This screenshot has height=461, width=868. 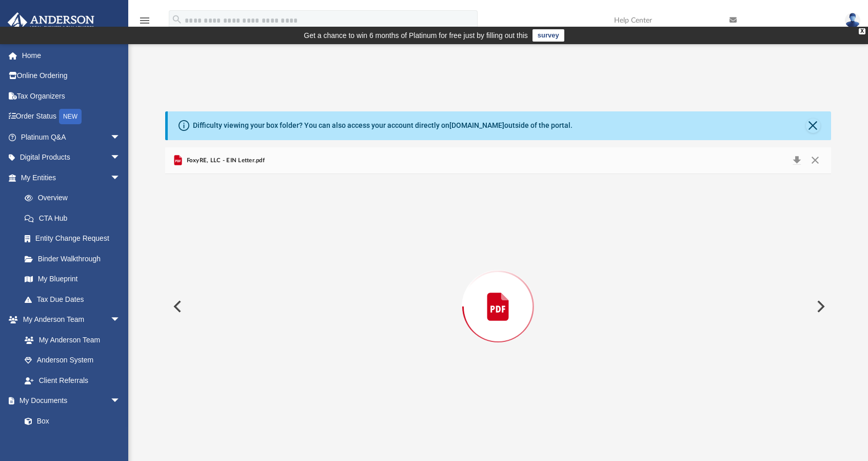 I want to click on a: My Anderson Teamarrow_drop_down, so click(x=69, y=320).